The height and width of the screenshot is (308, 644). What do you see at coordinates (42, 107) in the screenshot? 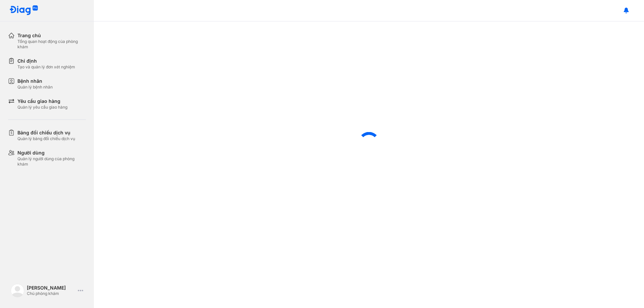
I see `div: Quản lý yêu cầu giao hàng` at bounding box center [42, 107].